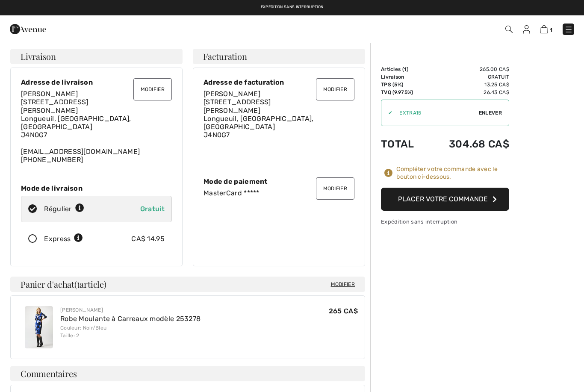  What do you see at coordinates (28, 28) in the screenshot?
I see `a: 1ère Avenue` at bounding box center [28, 28].